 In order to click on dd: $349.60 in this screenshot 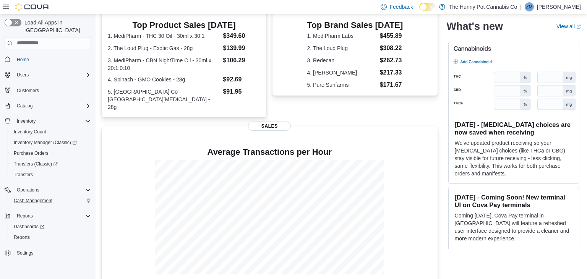, I will do `click(241, 36)`.